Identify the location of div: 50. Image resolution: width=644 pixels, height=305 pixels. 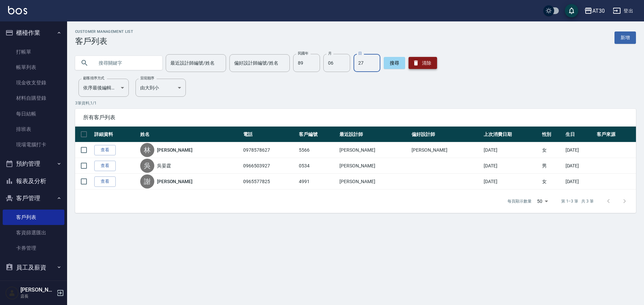
(542, 201).